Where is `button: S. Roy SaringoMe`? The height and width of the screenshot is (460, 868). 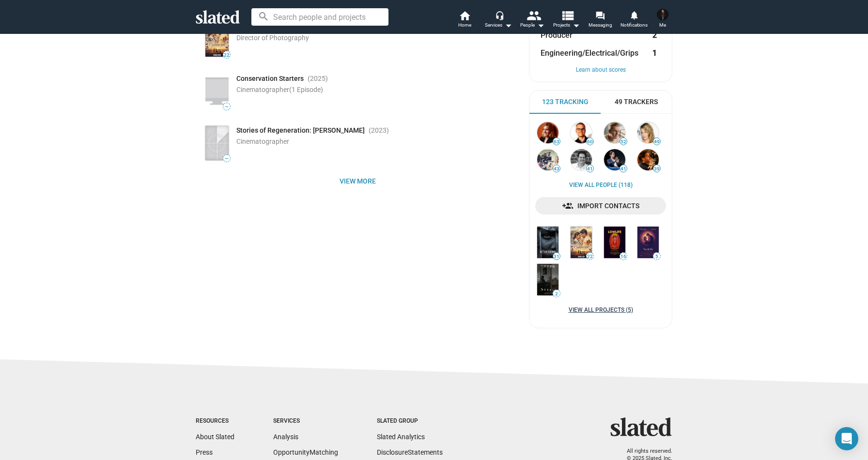
button: S. Roy SaringoMe is located at coordinates (663, 19).